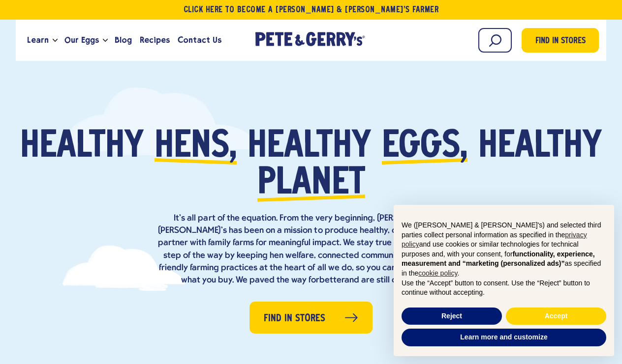  Describe the element at coordinates (55, 41) in the screenshot. I see `button: Open the dropdown menu for Learn` at that location.